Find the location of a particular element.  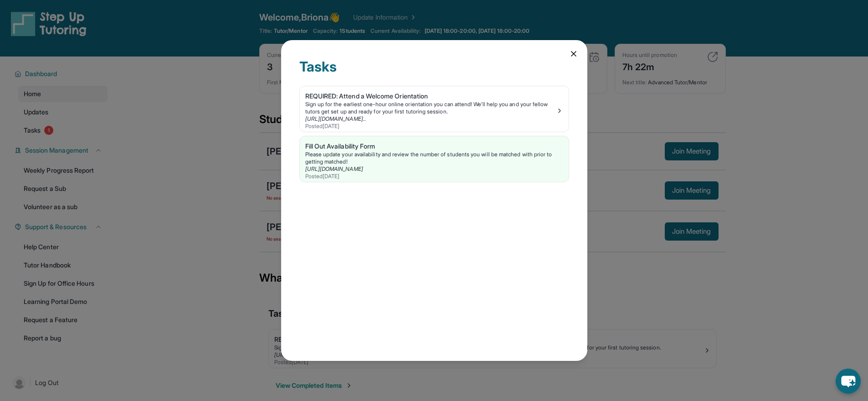

div: REQUIRED: Attend a Welcome Orientation is located at coordinates (430, 96).